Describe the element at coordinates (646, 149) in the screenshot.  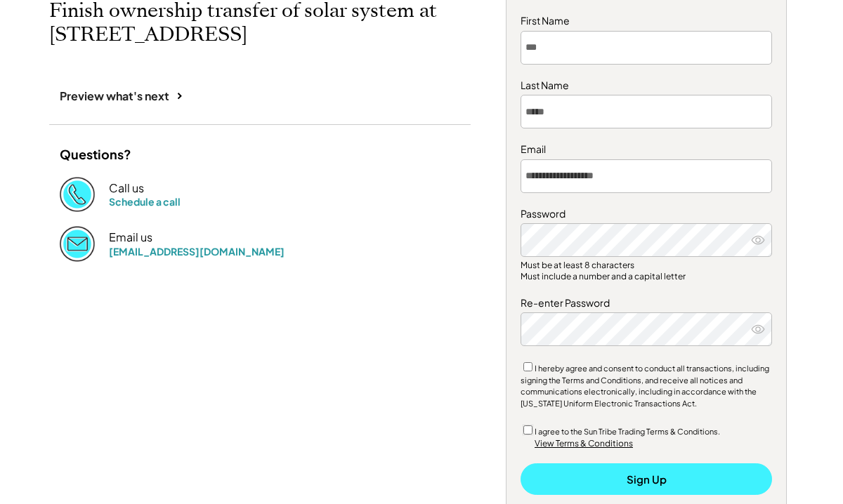
I see `div: Email` at that location.